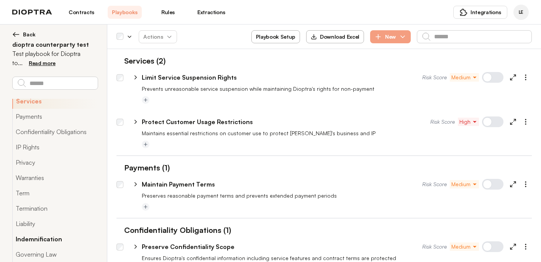 This screenshot has width=541, height=262. Describe the element at coordinates (275, 37) in the screenshot. I see `button: Playbook Setup` at that location.